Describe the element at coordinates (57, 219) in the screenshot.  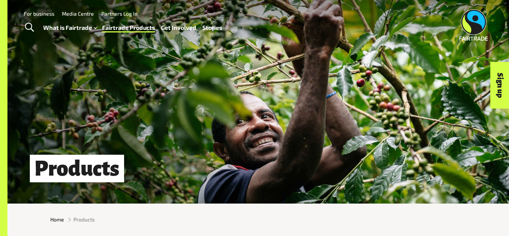
I see `span: Home` at that location.